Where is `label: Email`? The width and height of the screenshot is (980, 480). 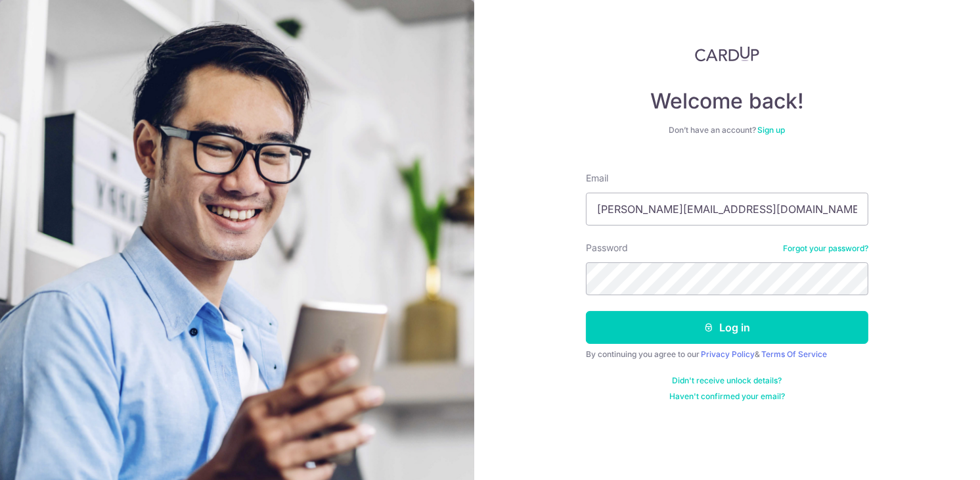 label: Email is located at coordinates (598, 178).